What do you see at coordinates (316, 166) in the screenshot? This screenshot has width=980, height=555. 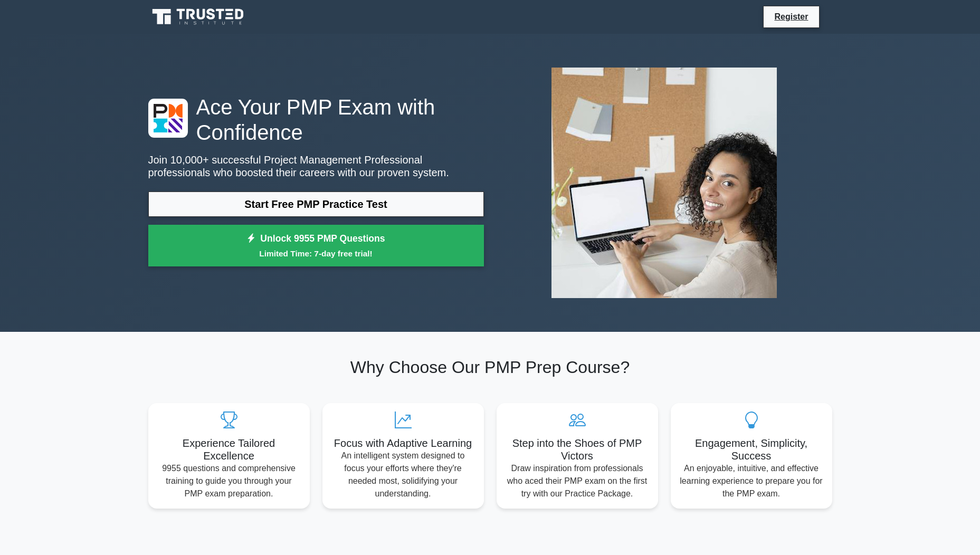 I see `p: Join 10,000+ successful Project Management Professional professionals who boosted their careers w...` at bounding box center [316, 166].